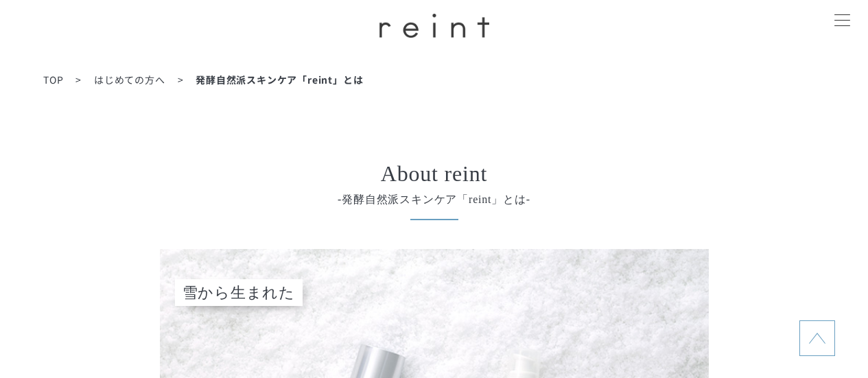 Image resolution: width=868 pixels, height=378 pixels. Describe the element at coordinates (435, 174) in the screenshot. I see `h2: About reint` at that location.